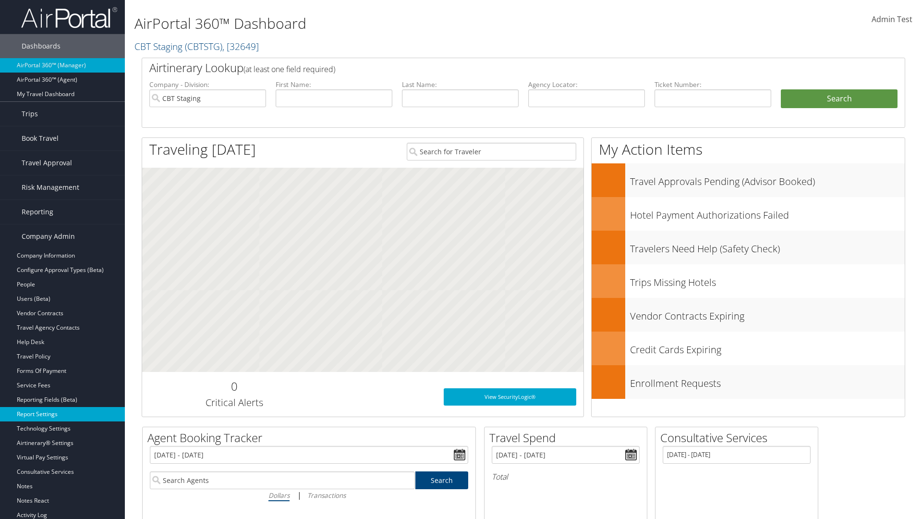 This screenshot has width=922, height=519. What do you see at coordinates (748, 281) in the screenshot?
I see `a: Trips Missing Hotels` at bounding box center [748, 281].